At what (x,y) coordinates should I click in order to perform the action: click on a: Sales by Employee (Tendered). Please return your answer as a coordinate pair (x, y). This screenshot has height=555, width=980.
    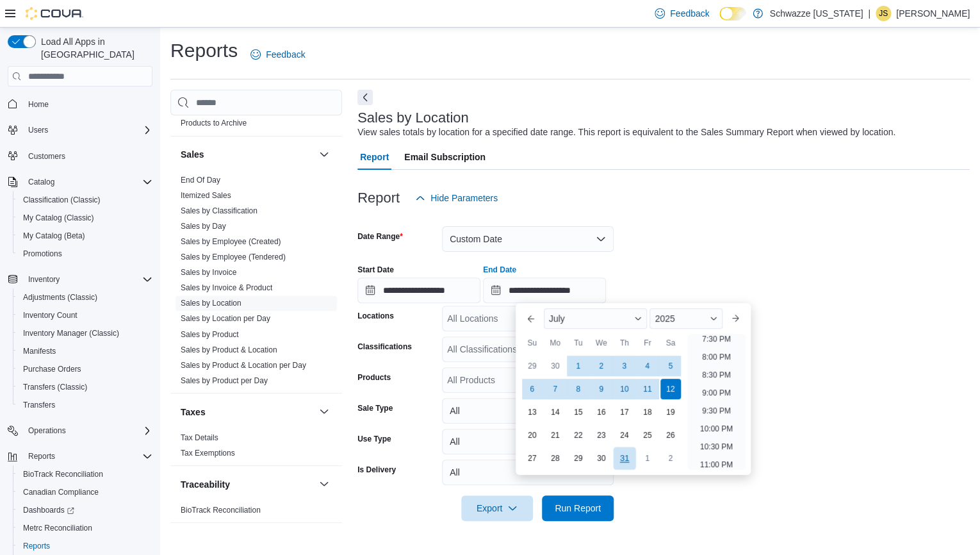
    Looking at the image, I should click on (233, 257).